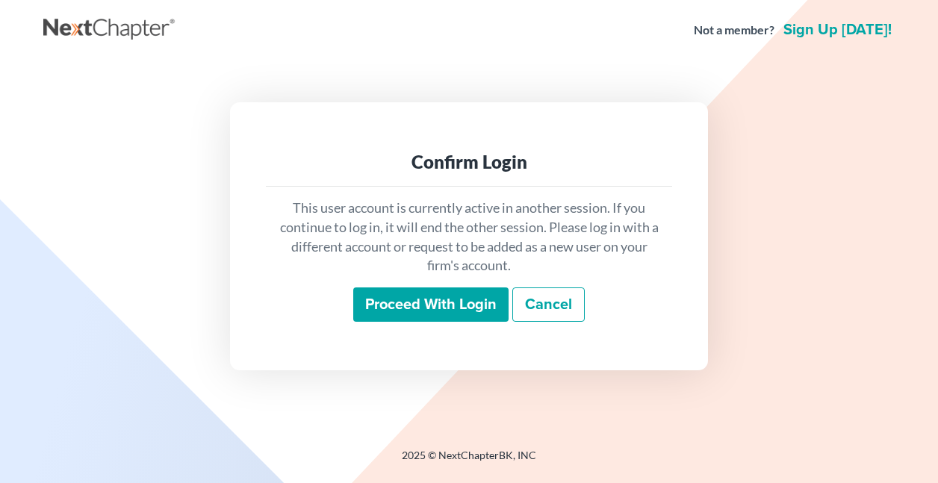 The width and height of the screenshot is (938, 483). Describe the element at coordinates (548, 305) in the screenshot. I see `a: Cancel` at that location.